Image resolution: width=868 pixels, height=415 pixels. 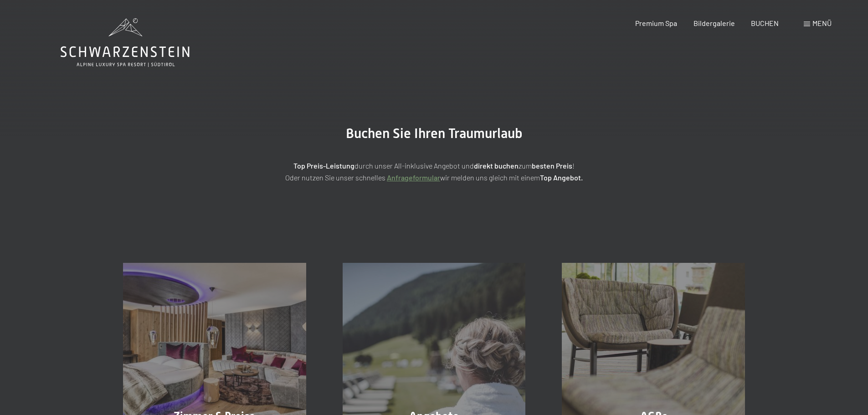 I want to click on strong: besten Preis, so click(x=552, y=165).